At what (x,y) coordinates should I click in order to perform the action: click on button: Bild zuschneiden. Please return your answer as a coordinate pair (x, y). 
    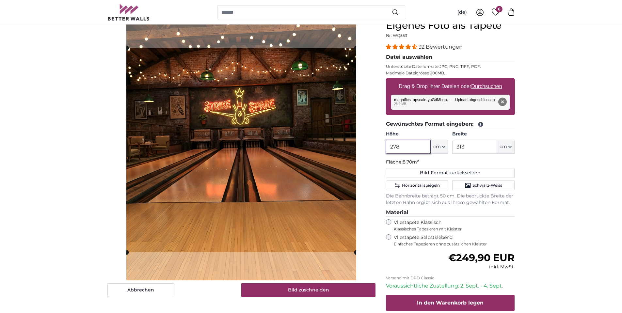
    Looking at the image, I should click on (308, 290).